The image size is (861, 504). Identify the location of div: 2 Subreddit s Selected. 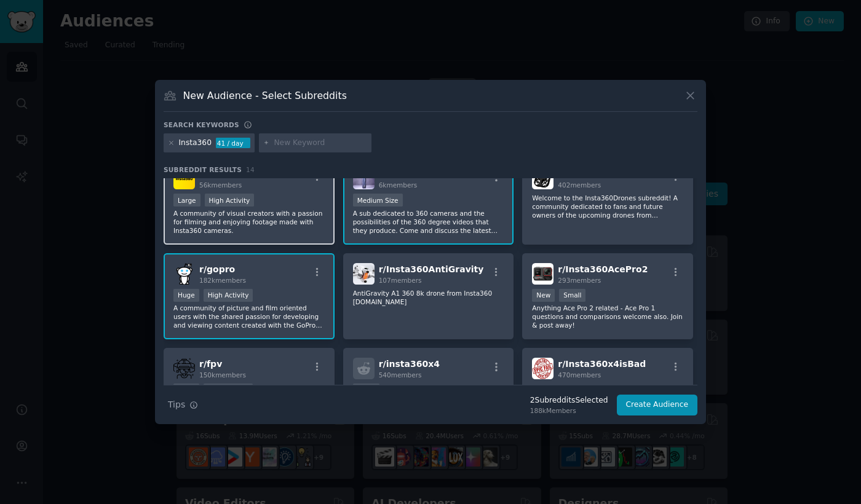
(569, 400).